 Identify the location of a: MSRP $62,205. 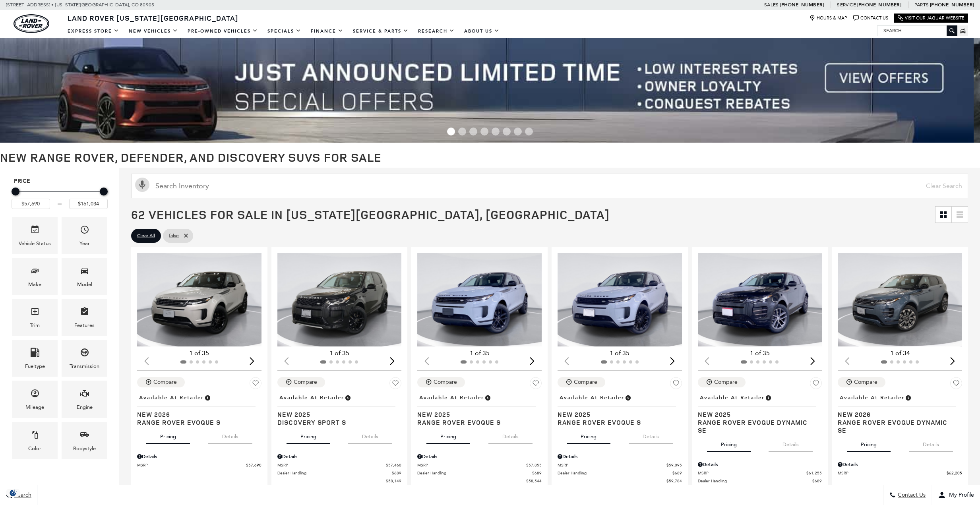
(900, 473).